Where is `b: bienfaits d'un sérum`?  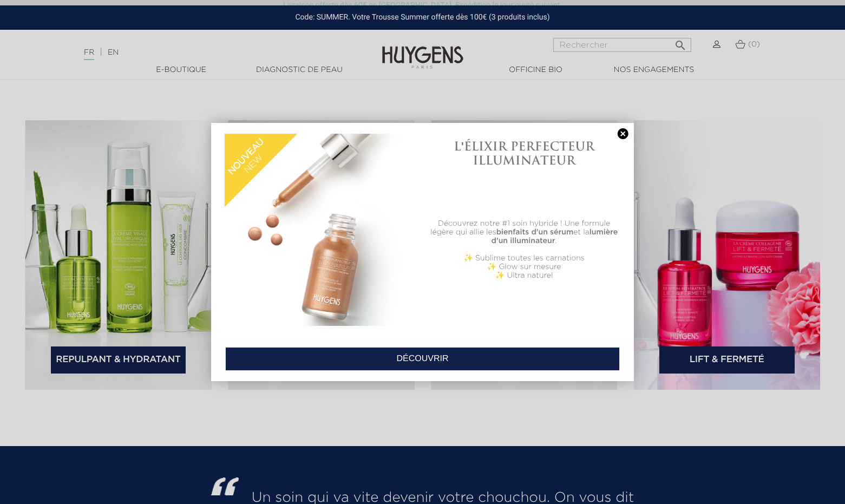 b: bienfaits d'un sérum is located at coordinates (535, 232).